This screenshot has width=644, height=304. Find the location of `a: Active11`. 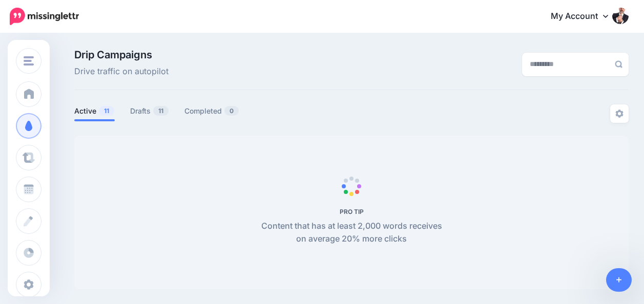

a: Active11 is located at coordinates (94, 111).